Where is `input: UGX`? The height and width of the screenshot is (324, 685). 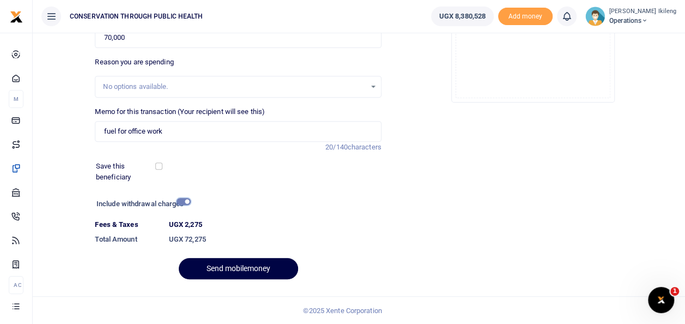 input: UGX is located at coordinates (238, 38).